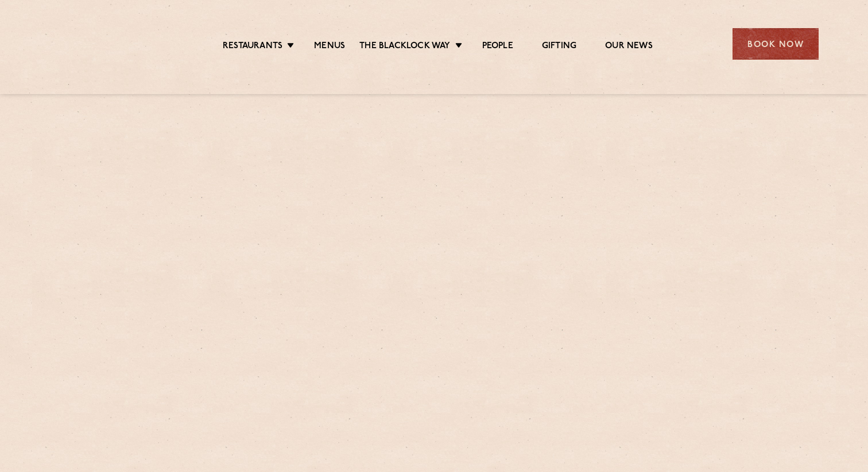  I want to click on div: Book Now, so click(775, 44).